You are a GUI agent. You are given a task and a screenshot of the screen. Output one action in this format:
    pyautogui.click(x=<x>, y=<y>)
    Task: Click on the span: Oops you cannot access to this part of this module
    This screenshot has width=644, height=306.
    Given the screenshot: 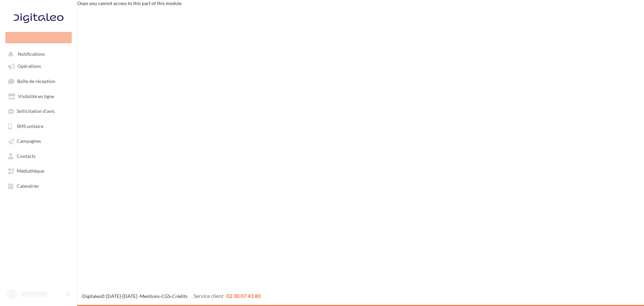 What is the action you would take?
    pyautogui.click(x=130, y=3)
    